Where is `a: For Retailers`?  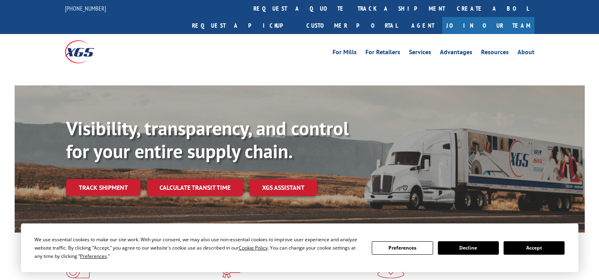
a: For Retailers is located at coordinates (383, 53).